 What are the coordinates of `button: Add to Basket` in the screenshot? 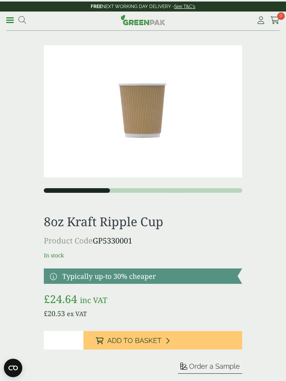 It's located at (163, 340).